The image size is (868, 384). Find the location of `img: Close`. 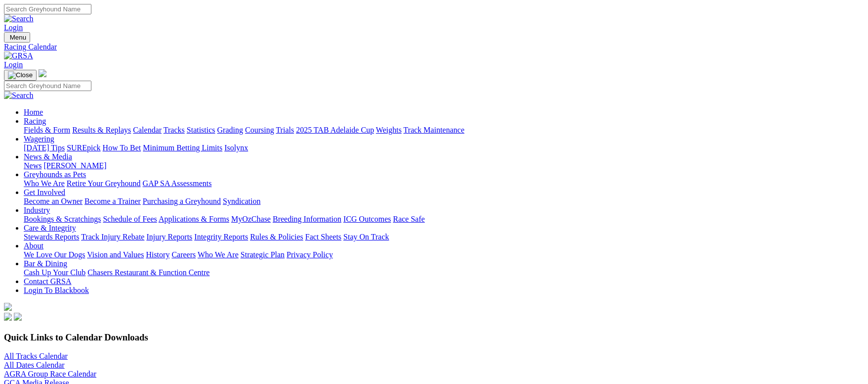

img: Close is located at coordinates (21, 75).